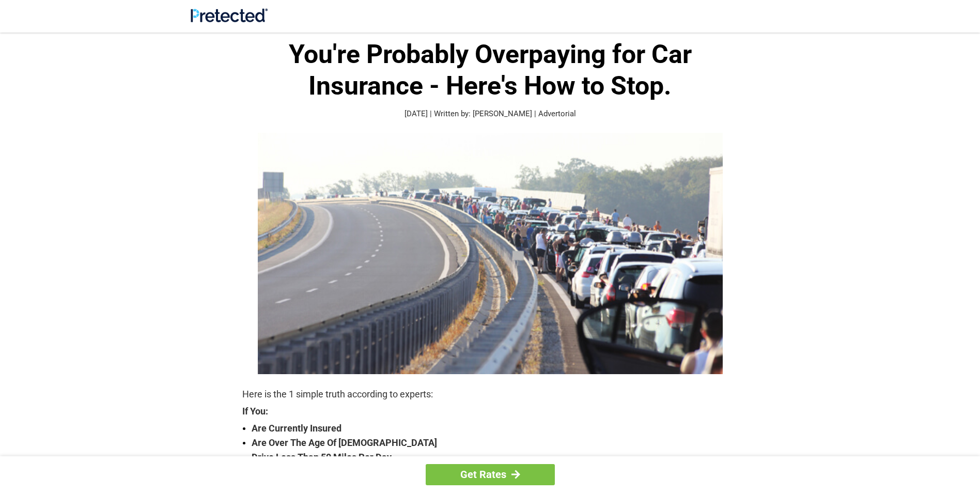 The height and width of the screenshot is (493, 980). Describe the element at coordinates (490, 394) in the screenshot. I see `p: Here is the 1 simple truth according to experts:` at that location.